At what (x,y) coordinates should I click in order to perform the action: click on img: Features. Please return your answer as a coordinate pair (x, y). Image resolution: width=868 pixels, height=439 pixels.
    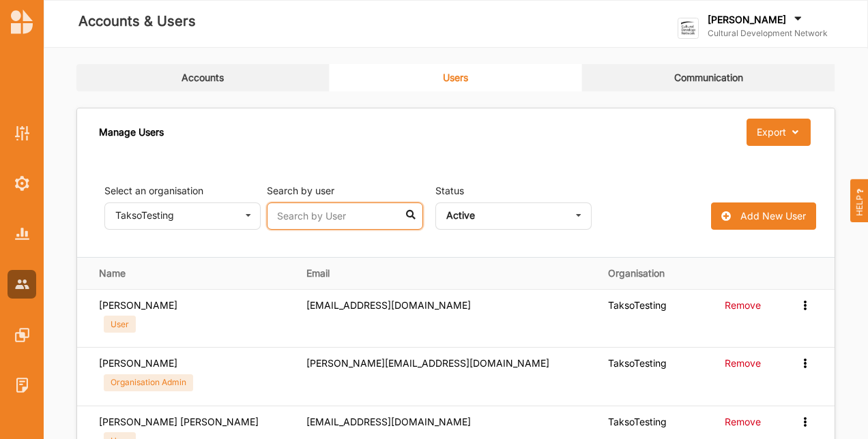
    Looking at the image, I should click on (22, 335).